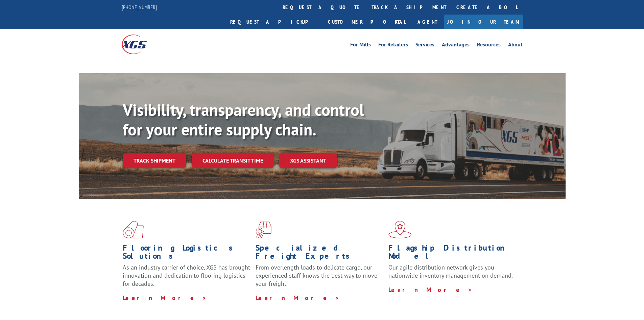 This screenshot has width=644, height=320. I want to click on img: xgs-icon-flagship-distribution-model-red, so click(400, 229).